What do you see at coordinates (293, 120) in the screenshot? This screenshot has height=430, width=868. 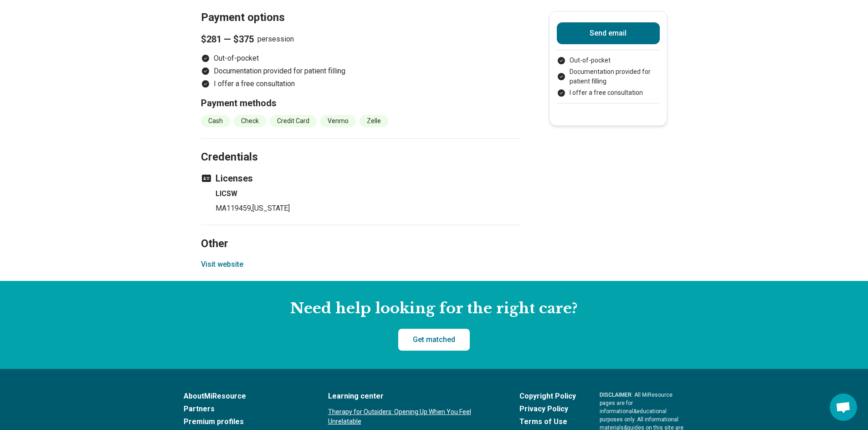 I see `li: Credit Card` at bounding box center [293, 120].